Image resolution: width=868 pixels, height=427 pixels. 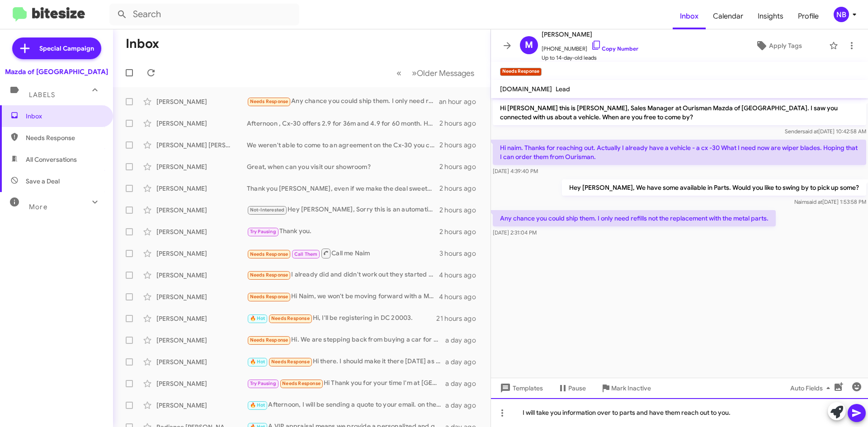 I want to click on div: Any chance you could ship them. I only need refills not the replacement with the metal parts., so click(x=343, y=101).